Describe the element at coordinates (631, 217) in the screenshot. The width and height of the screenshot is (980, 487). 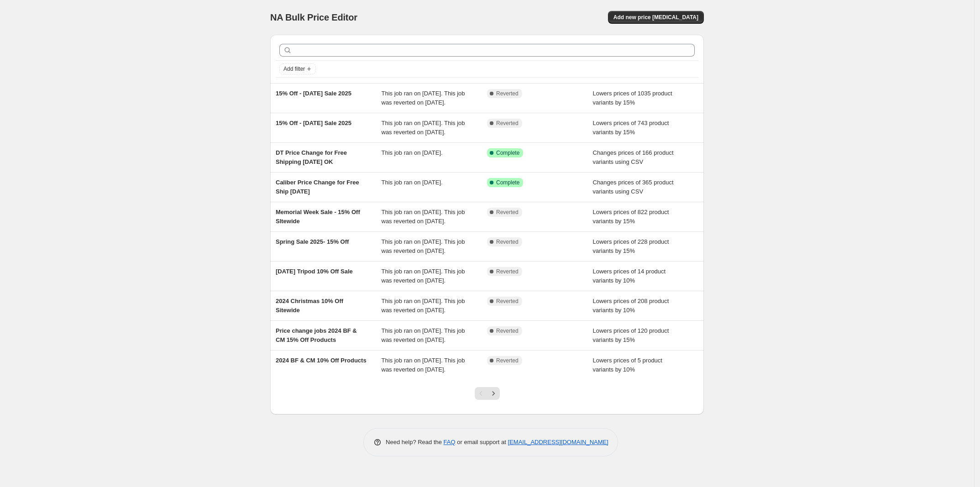
I see `span: Lowers prices of 822 product variants by 15%` at that location.